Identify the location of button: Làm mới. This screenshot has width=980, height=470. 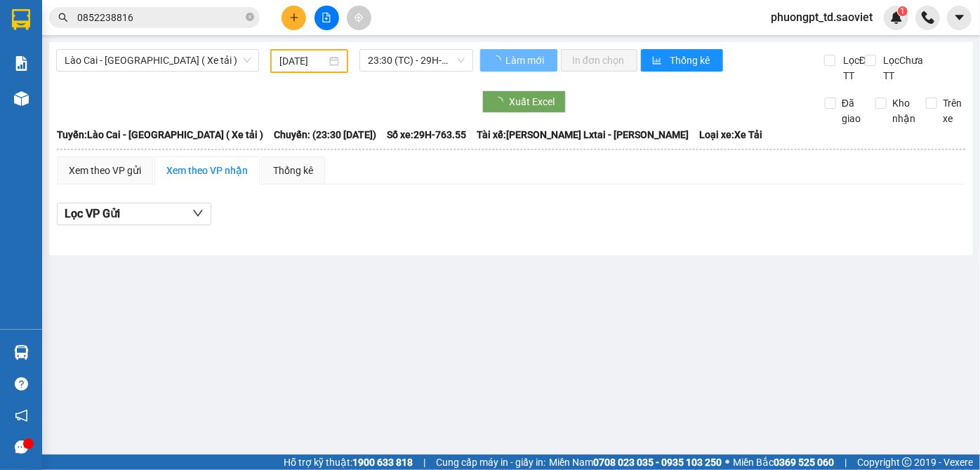
(519, 60).